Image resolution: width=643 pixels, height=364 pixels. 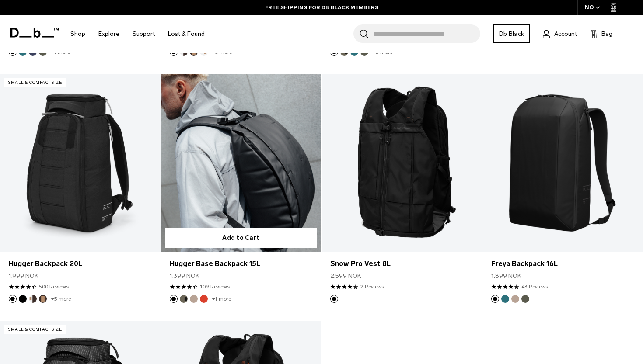 What do you see at coordinates (61, 299) in the screenshot?
I see `a: +5 more` at bounding box center [61, 299].